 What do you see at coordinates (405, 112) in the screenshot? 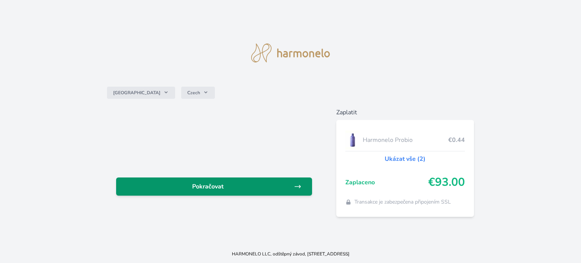
I see `h6: Zaplatit` at bounding box center [405, 112].